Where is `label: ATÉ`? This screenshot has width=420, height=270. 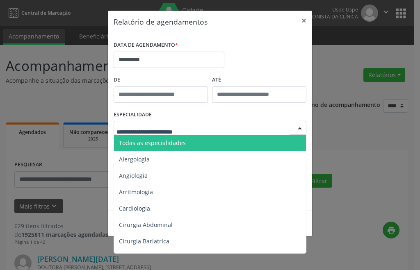
label: ATÉ is located at coordinates (259, 80).